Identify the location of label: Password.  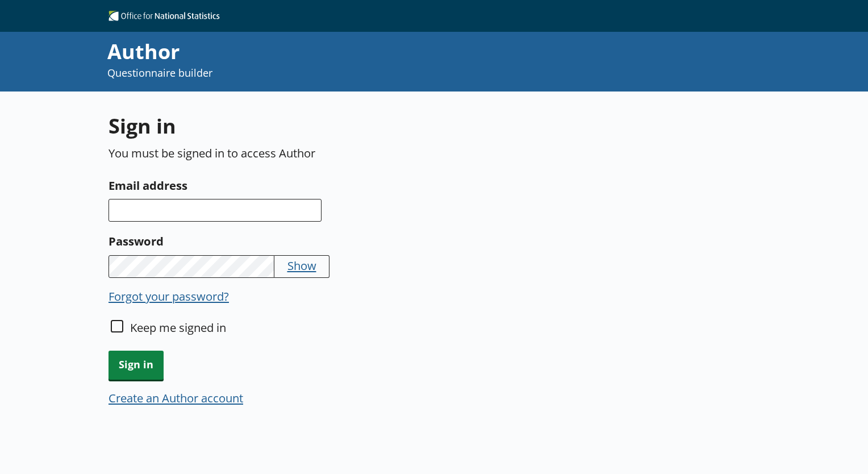
(321, 241).